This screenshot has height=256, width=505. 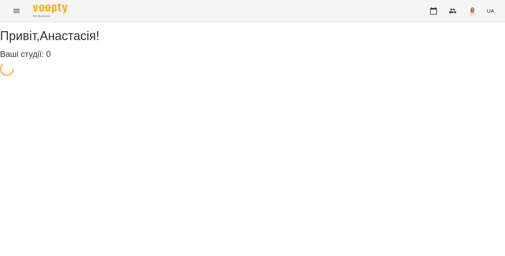 What do you see at coordinates (472, 11) in the screenshot?
I see `img: 7b3448e7bfbed3bd7cdba0ed84700e25.png` at bounding box center [472, 11].